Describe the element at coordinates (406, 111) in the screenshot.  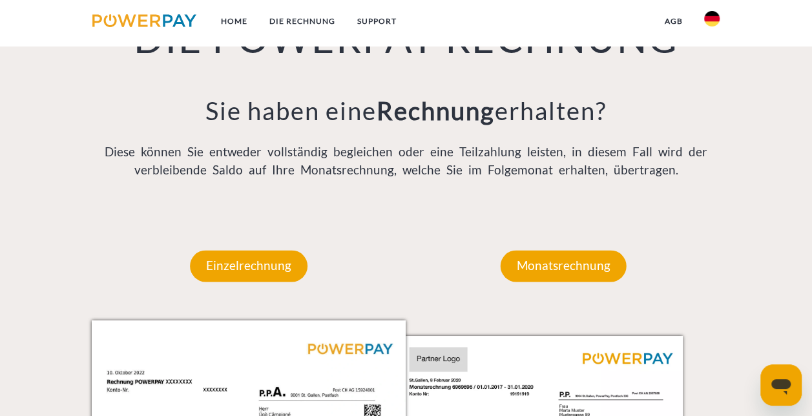
I see `h3: Sie haben eine erhalten?` at that location.